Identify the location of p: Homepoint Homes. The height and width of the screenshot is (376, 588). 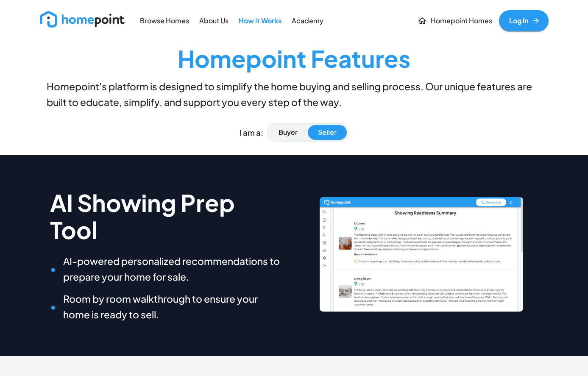
(461, 21).